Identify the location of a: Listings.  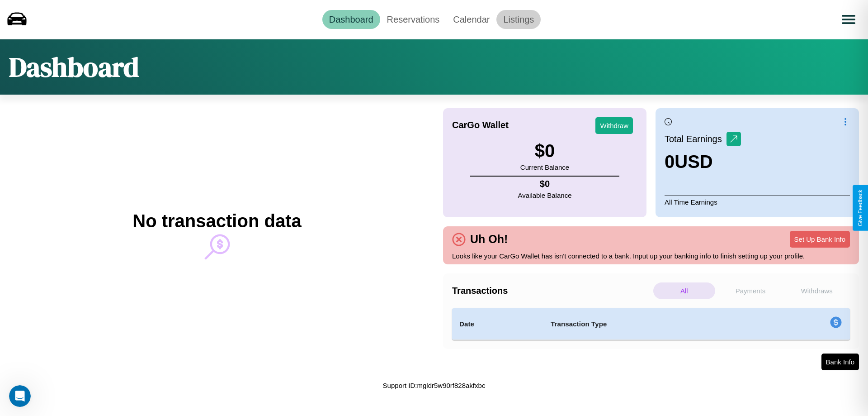
(519, 19).